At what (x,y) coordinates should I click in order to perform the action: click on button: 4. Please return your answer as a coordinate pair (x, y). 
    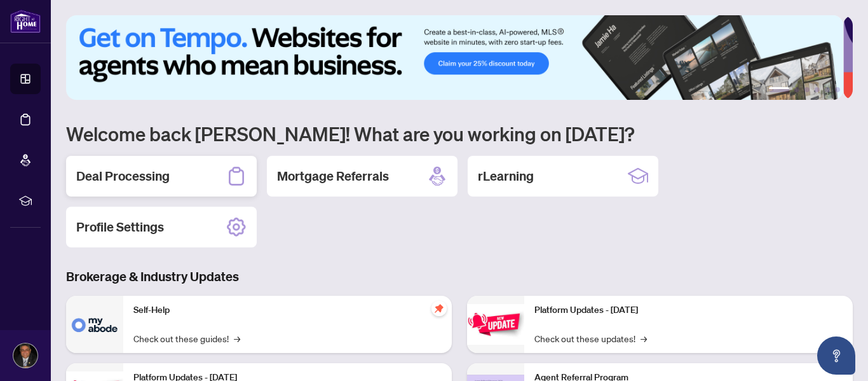
    Looking at the image, I should click on (818, 90).